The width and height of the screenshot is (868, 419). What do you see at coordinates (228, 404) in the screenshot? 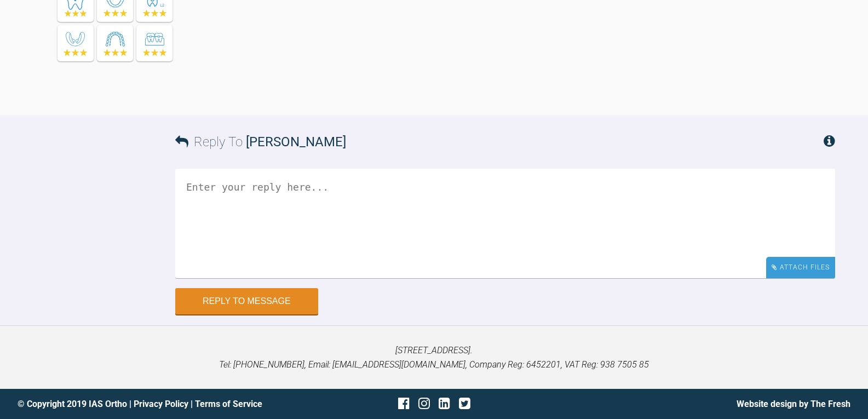
I see `a: Terms of Service` at bounding box center [228, 404].